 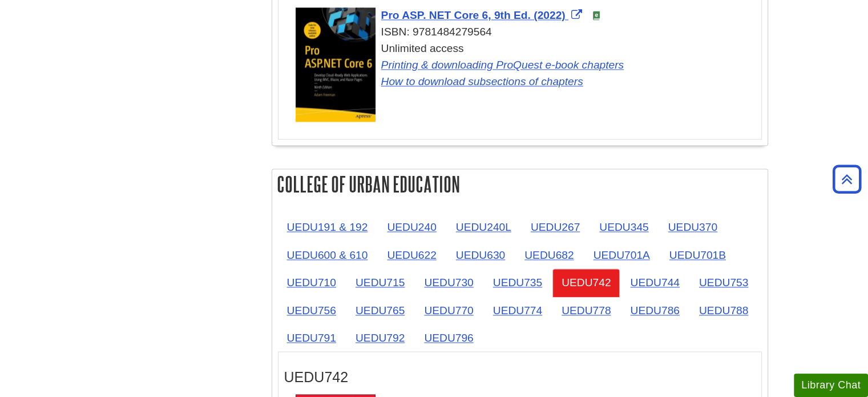 What do you see at coordinates (549, 255) in the screenshot?
I see `a: UEDU682` at bounding box center [549, 255].